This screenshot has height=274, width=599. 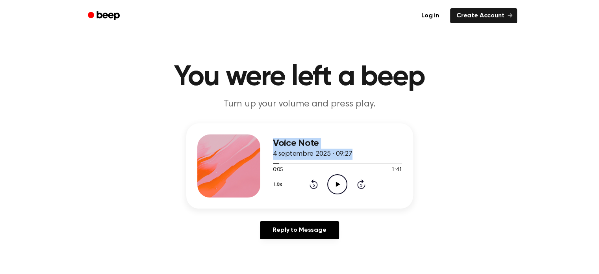 What do you see at coordinates (300, 104) in the screenshot?
I see `p: Turn up your volume and press play.` at bounding box center [300, 104].